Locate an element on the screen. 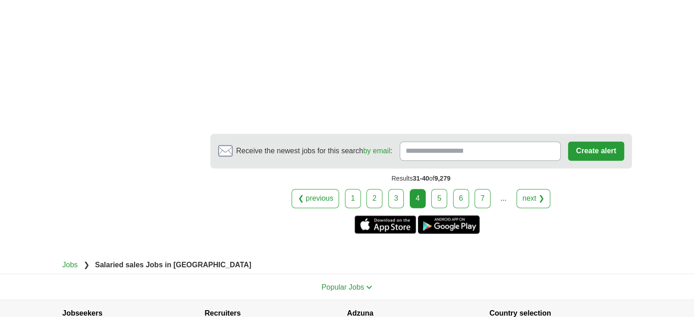 This screenshot has width=694, height=317. a: 2 is located at coordinates (374, 198).